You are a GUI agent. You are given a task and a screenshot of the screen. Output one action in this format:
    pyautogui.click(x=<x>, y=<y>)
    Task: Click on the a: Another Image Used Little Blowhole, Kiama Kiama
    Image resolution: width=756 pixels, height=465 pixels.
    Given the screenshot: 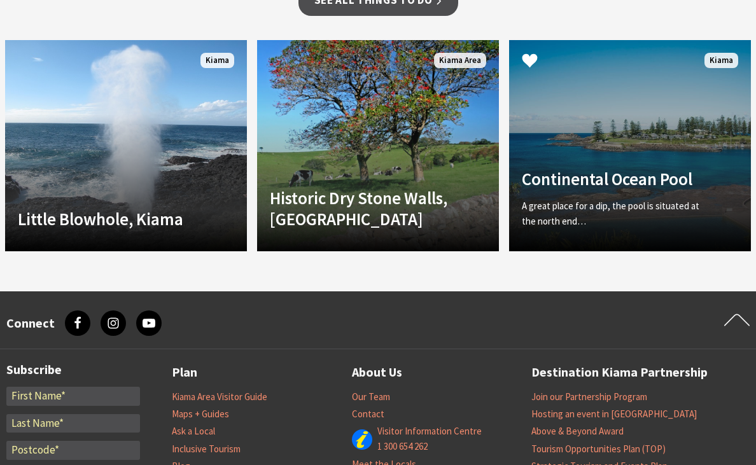 What is the action you would take?
    pyautogui.click(x=126, y=146)
    